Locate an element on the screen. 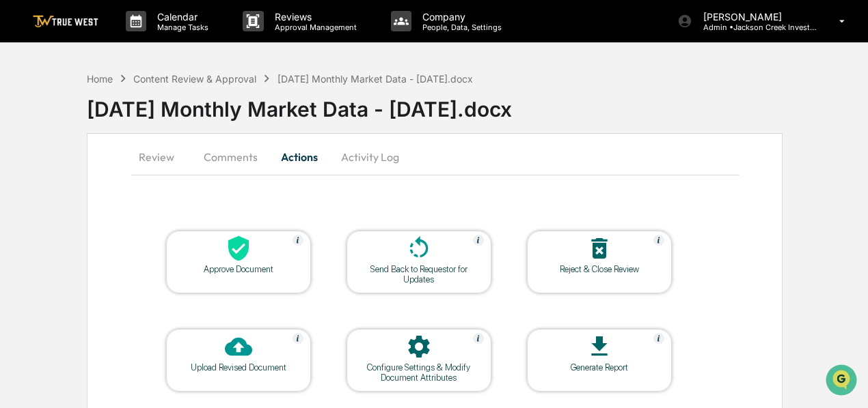 The height and width of the screenshot is (408, 868). p: Reviews is located at coordinates (314, 17).